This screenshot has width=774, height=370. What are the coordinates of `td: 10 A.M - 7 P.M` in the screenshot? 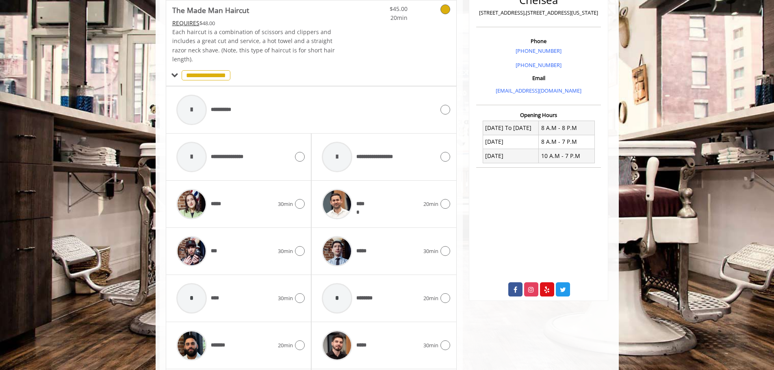 It's located at (567, 156).